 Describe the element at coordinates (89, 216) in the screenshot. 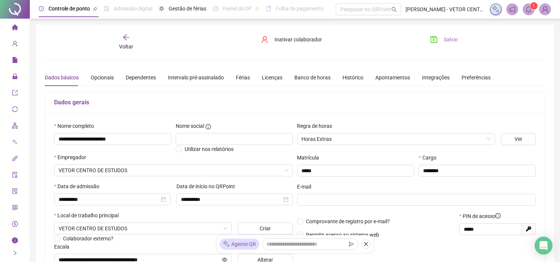

I see `label: Local de trabalho principal` at that location.